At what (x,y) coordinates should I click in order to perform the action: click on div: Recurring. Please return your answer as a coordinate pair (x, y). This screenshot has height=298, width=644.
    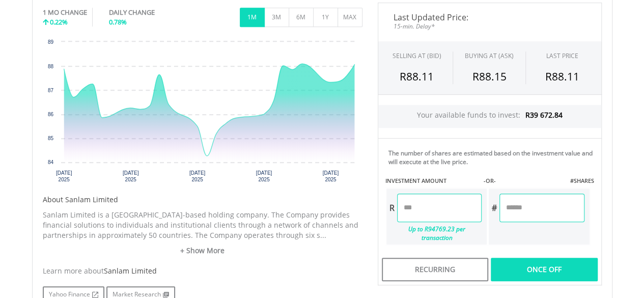
    Looking at the image, I should click on (435, 269).